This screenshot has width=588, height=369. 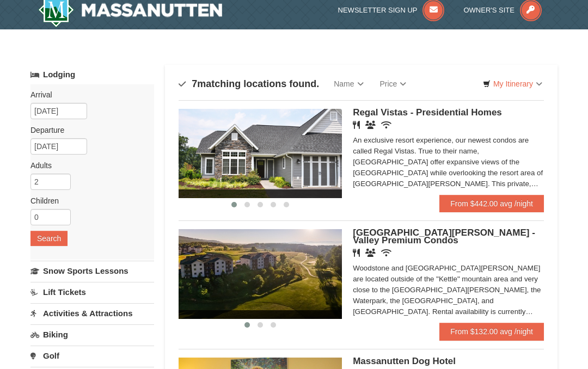 I want to click on a: Newsletter Sign Up, so click(x=392, y=10).